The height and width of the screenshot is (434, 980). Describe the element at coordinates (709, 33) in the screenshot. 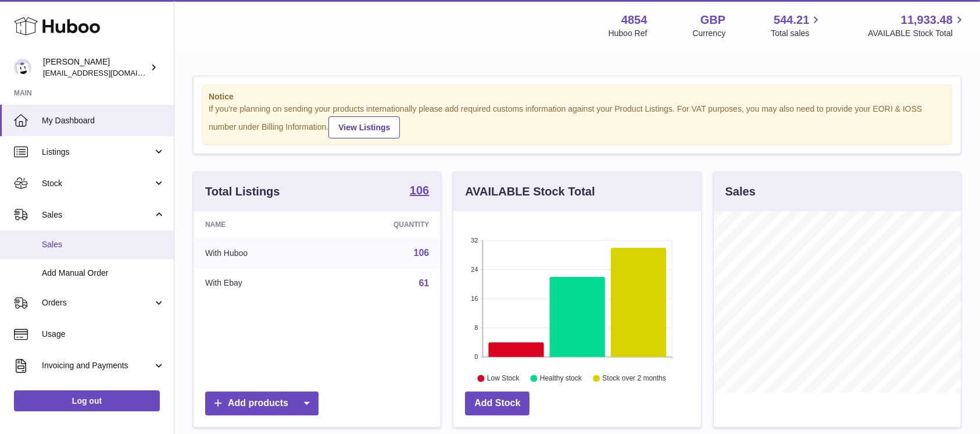

I see `div: Currency` at that location.